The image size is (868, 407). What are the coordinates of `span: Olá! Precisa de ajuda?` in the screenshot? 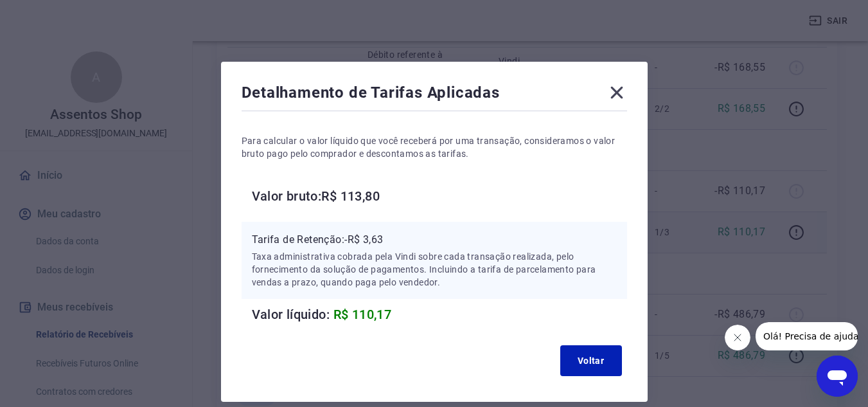 It's located at (58, 14).